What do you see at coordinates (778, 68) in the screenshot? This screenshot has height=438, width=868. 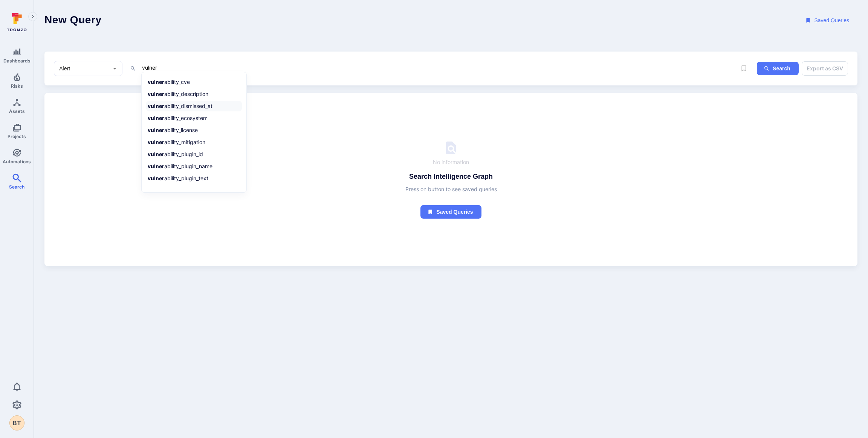 I see `button: ig-search` at bounding box center [778, 68].